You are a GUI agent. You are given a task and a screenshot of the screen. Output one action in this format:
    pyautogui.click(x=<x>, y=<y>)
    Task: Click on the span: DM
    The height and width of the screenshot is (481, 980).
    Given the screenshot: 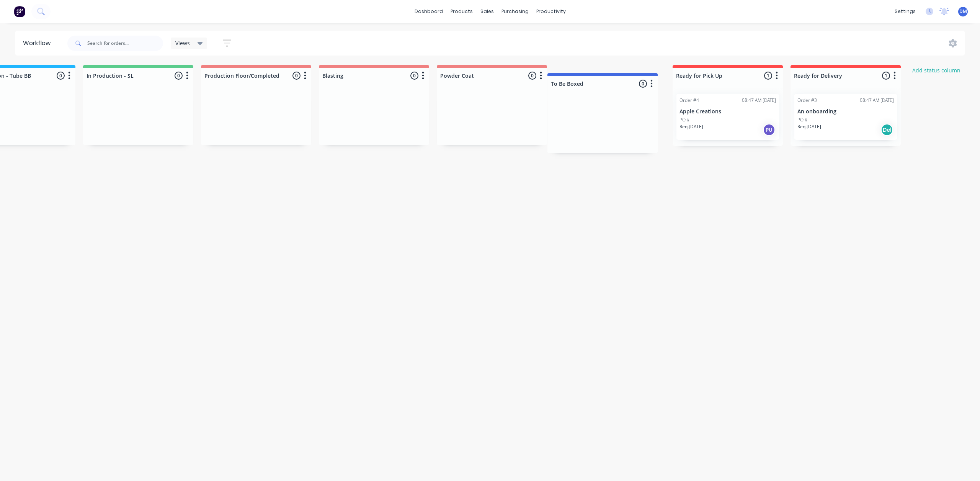 What is the action you would take?
    pyautogui.click(x=963, y=11)
    